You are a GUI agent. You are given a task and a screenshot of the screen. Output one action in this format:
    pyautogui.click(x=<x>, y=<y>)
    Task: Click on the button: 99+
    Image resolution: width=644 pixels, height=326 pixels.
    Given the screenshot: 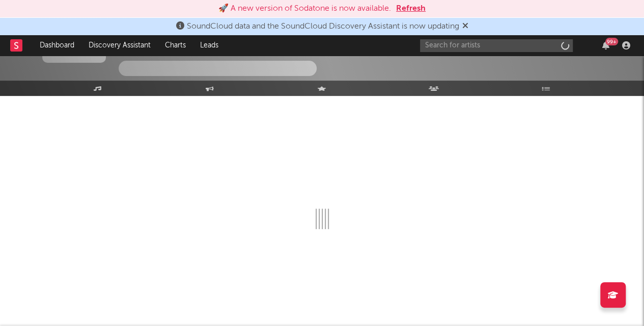 What is the action you would take?
    pyautogui.click(x=606, y=45)
    